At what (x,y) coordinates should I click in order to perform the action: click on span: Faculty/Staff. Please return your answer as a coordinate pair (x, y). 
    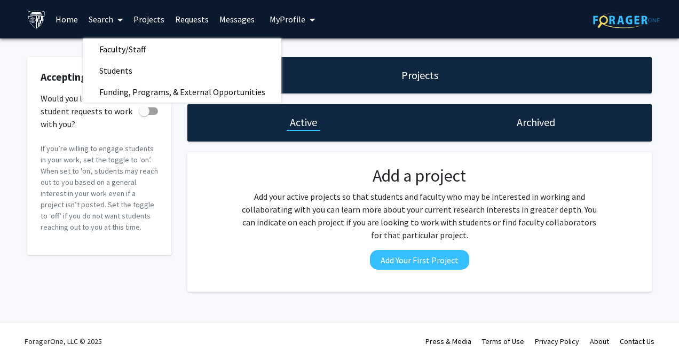
    Looking at the image, I should click on (122, 49).